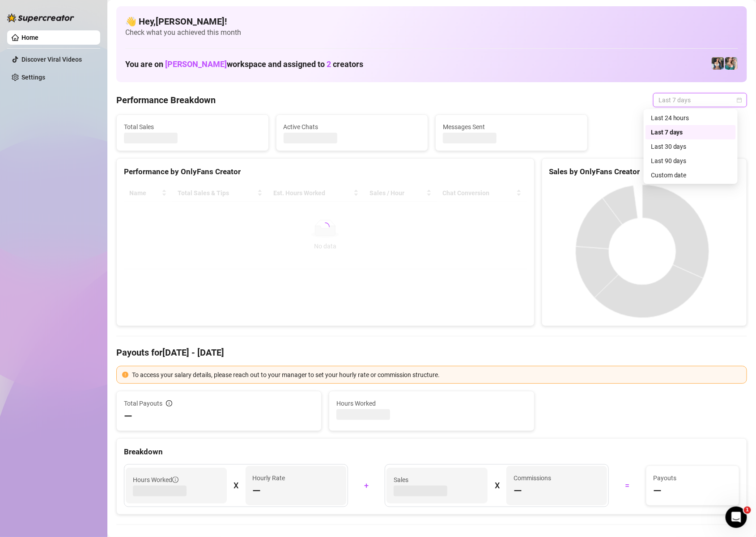 The width and height of the screenshot is (756, 537). I want to click on span: Check what you achieved this month, so click(432, 33).